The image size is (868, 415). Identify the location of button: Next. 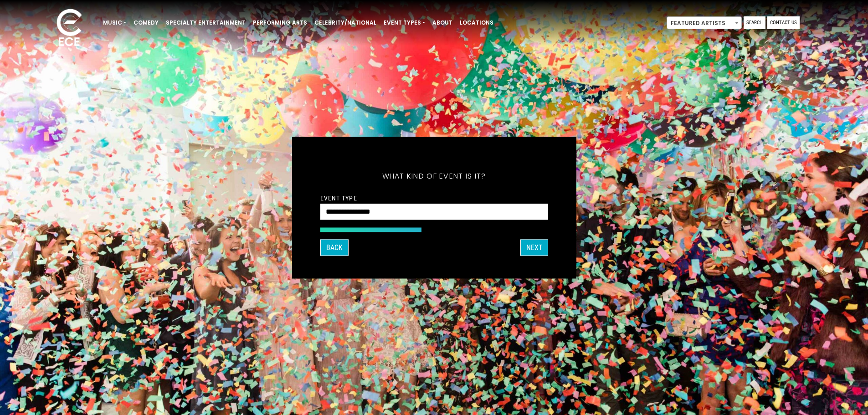
(534, 247).